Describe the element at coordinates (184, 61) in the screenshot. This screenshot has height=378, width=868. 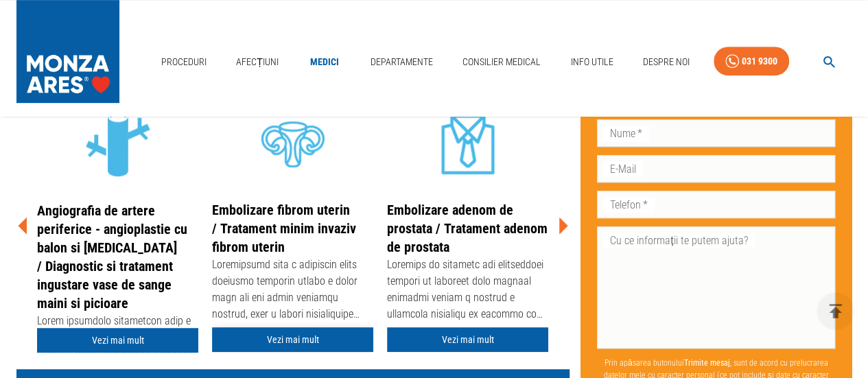
I see `a: Proceduri` at that location.